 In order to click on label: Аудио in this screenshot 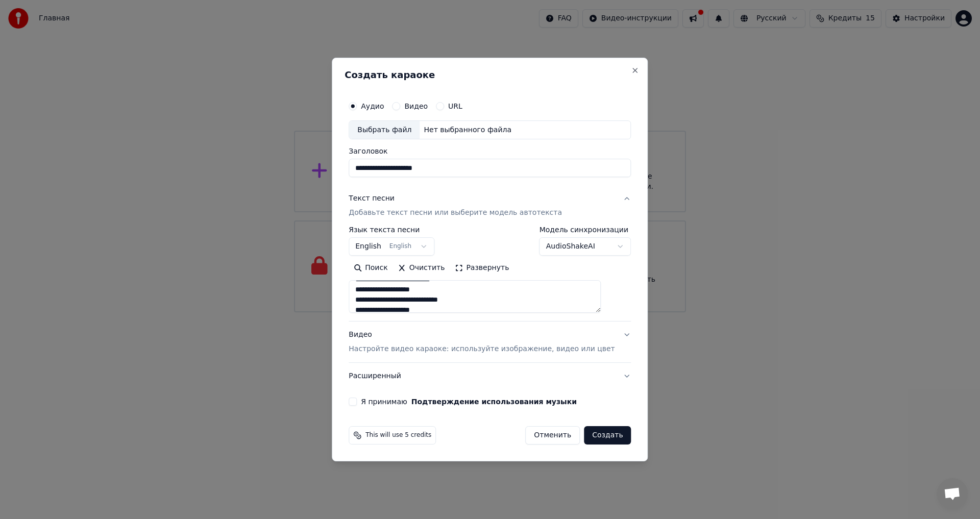, I will do `click(372, 106)`.